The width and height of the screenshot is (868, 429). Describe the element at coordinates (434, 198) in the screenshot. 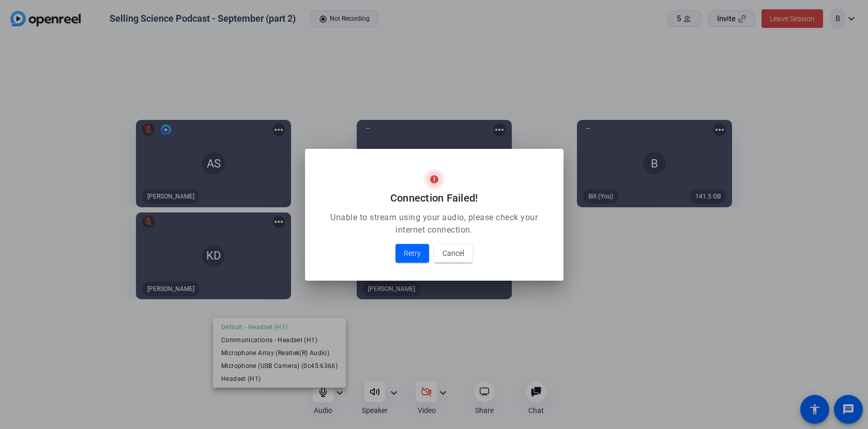

I see `h2: Connection Failed!` at that location.